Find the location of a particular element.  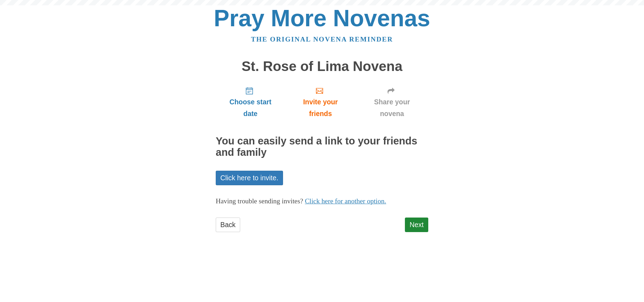

span: Share your novena is located at coordinates (392, 108).